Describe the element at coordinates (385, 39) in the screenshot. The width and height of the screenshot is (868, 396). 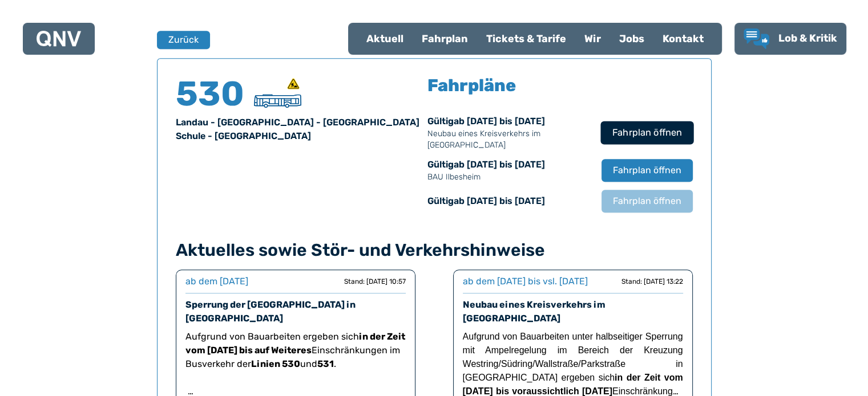
I see `div: Aktuell` at that location.